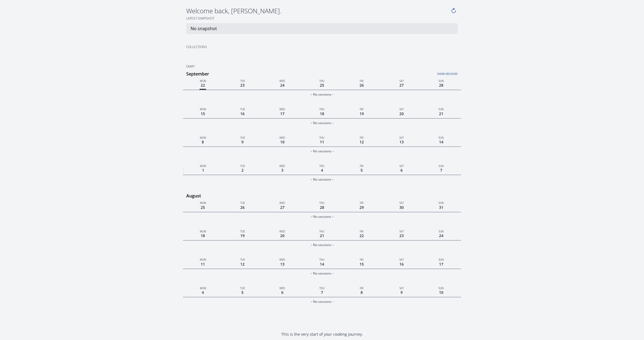 The width and height of the screenshot is (644, 340). What do you see at coordinates (411, 73) in the screenshot?
I see `a: Show archived` at bounding box center [411, 73].